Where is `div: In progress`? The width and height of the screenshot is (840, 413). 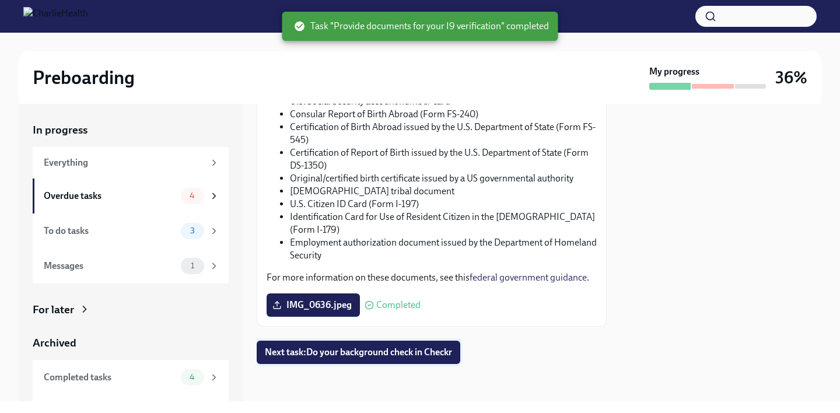
div: In progress is located at coordinates (131, 130).